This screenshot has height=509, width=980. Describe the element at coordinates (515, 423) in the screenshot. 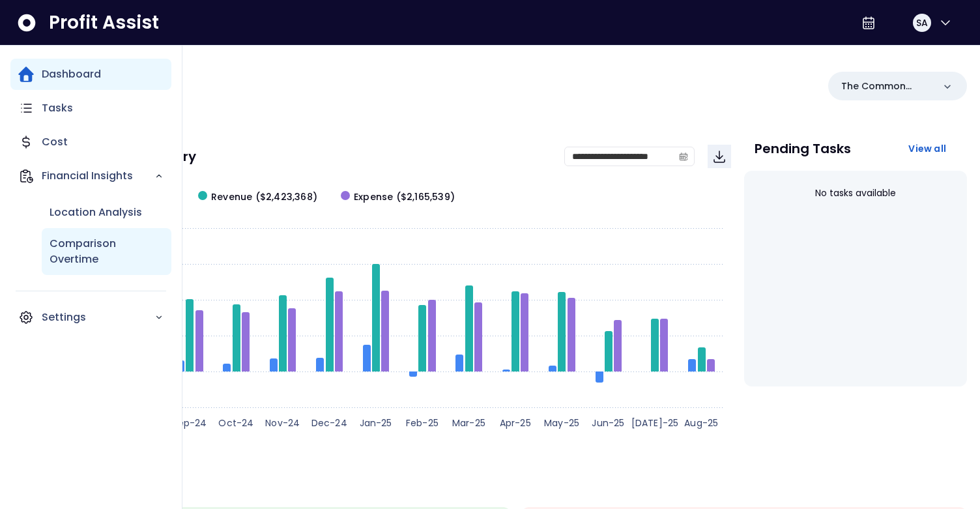

I see `text: Apr-25` at that location.